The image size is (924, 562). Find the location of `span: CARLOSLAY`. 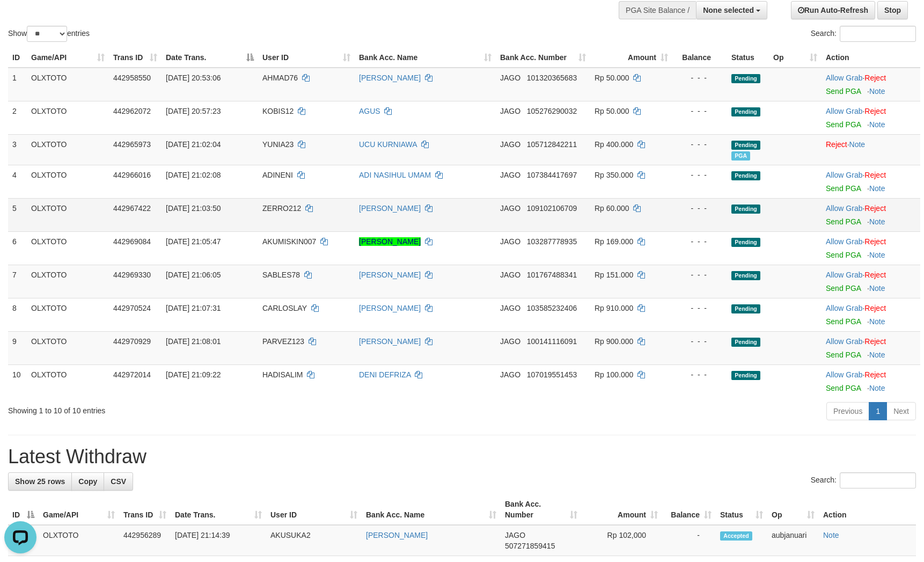

span: CARLOSLAY is located at coordinates (284, 308).